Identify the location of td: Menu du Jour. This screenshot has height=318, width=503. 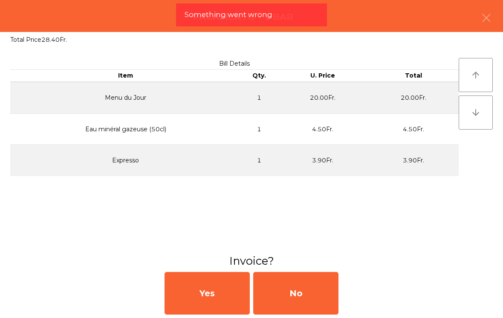
(125, 98).